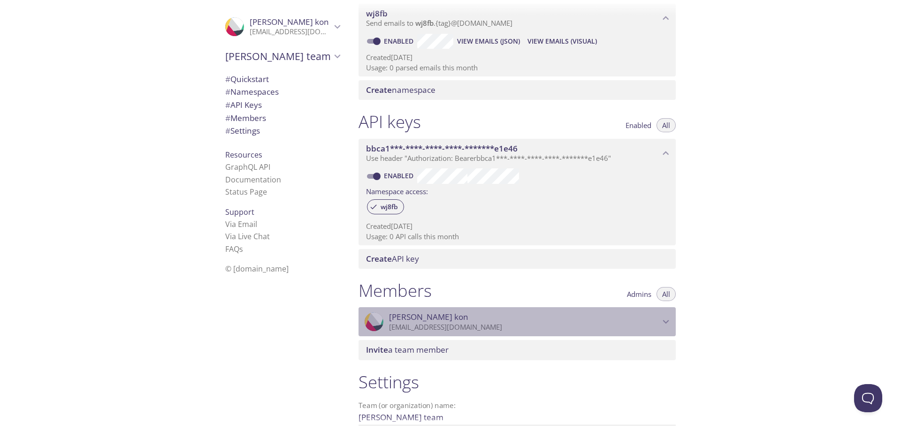 The width and height of the screenshot is (901, 431). I want to click on a: Documentation, so click(253, 180).